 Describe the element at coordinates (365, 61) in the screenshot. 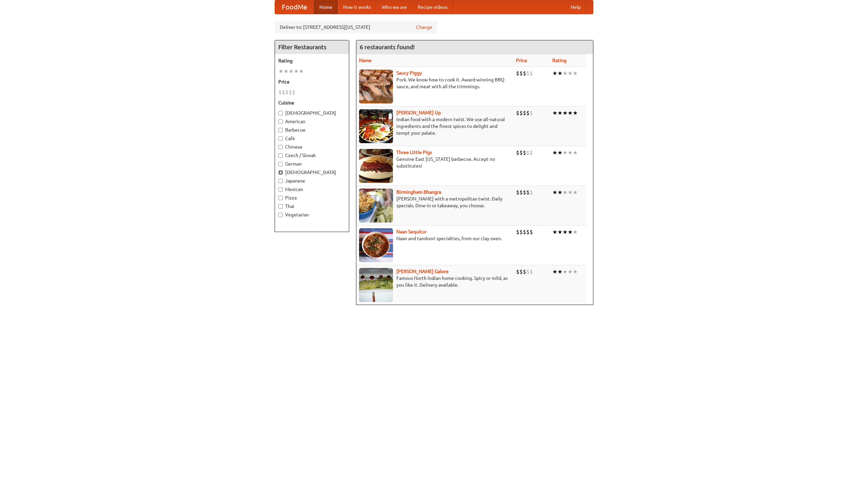

I see `a: Name` at that location.